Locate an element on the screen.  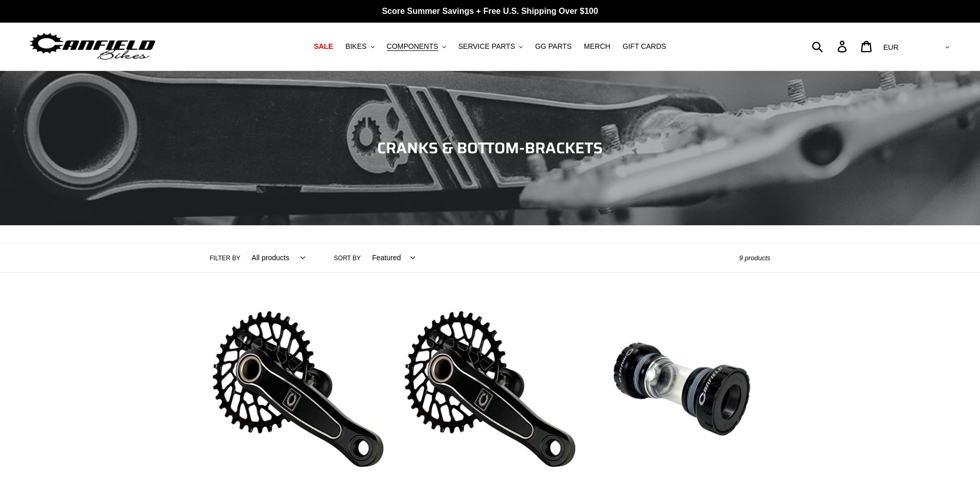
button: SERVICE PARTS is located at coordinates (490, 46).